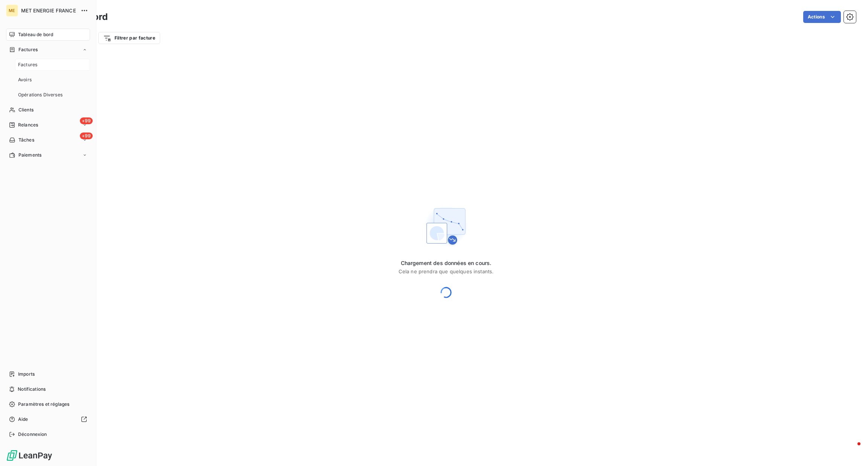 The width and height of the screenshot is (868, 466). Describe the element at coordinates (32, 434) in the screenshot. I see `span: Déconnexion` at that location.